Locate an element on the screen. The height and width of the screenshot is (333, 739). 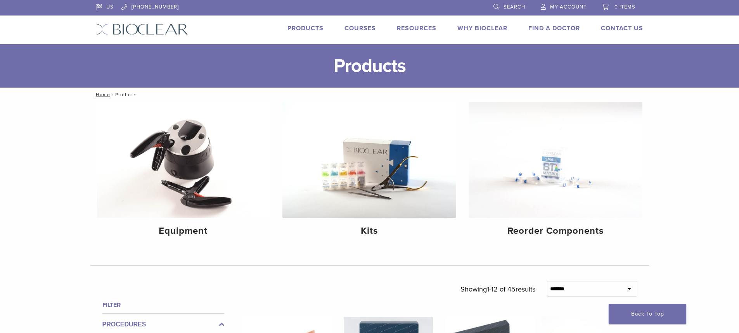
nav: Products is located at coordinates (370, 95).